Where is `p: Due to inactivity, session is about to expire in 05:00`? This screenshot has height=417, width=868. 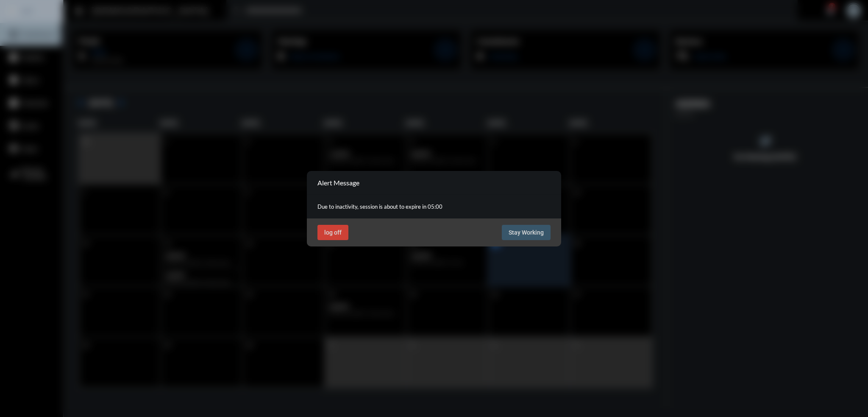
p: Due to inactivity, session is about to expire in 05:00 is located at coordinates (434, 207).